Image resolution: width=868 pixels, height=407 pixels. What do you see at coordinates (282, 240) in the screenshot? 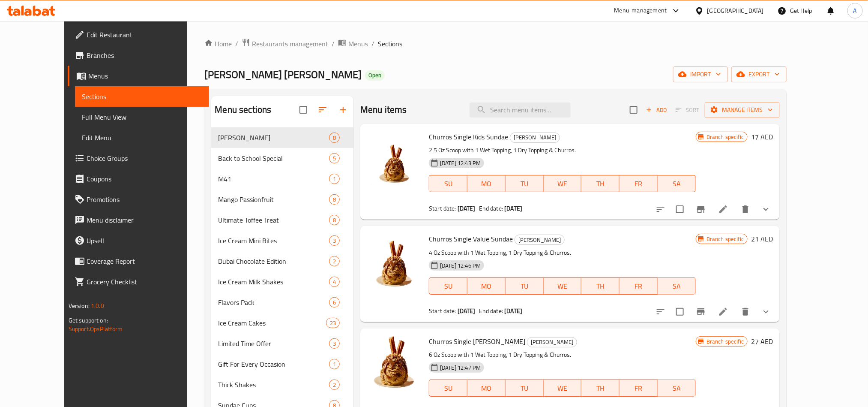
I see `div: Ice Cream Mini Bites3` at bounding box center [282, 240].